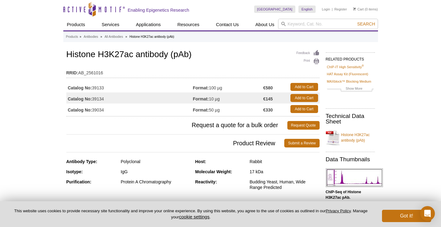 This screenshot has width=441, height=227. What do you see at coordinates (351, 89) in the screenshot?
I see `a: Show More` at bounding box center [351, 89].